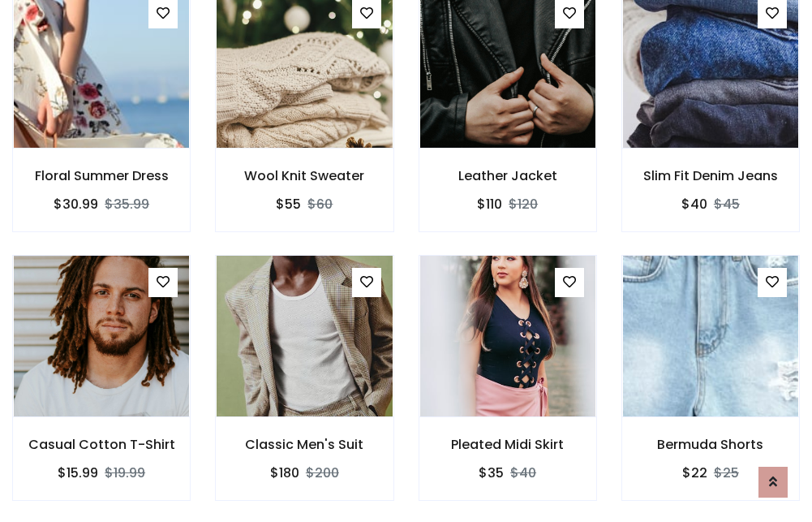 Image resolution: width=812 pixels, height=522 pixels. What do you see at coordinates (78, 473) in the screenshot?
I see `h6: $15.99` at bounding box center [78, 473].